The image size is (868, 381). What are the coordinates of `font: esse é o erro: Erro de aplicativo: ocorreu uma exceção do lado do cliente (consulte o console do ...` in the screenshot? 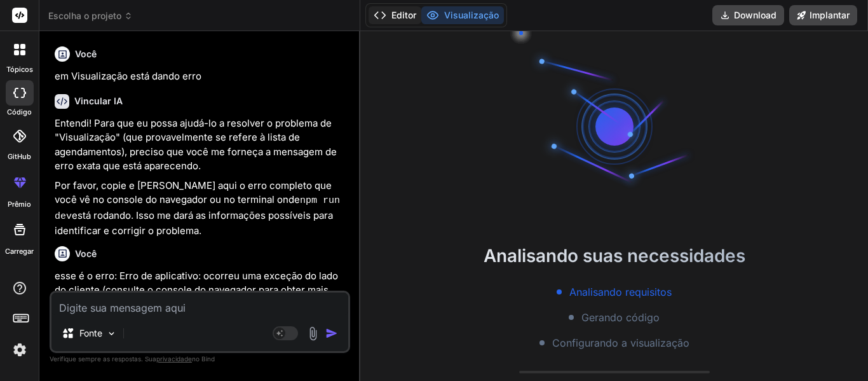 It's located at (197, 290).